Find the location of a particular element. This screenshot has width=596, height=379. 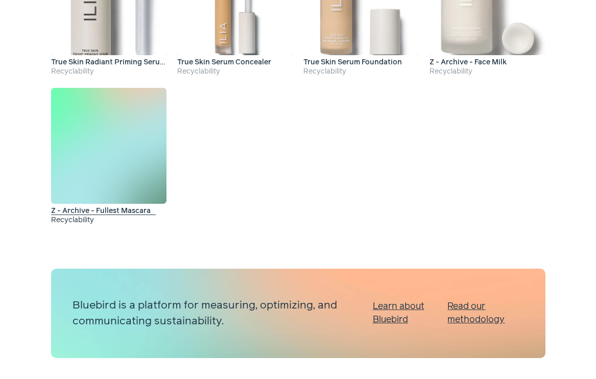

span: Z - Archive - Fullest Mascara is located at coordinates (104, 211).